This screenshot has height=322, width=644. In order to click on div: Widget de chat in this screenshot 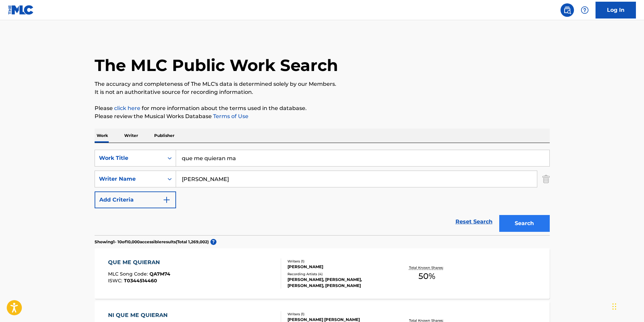, I will do `click(627, 305)`.